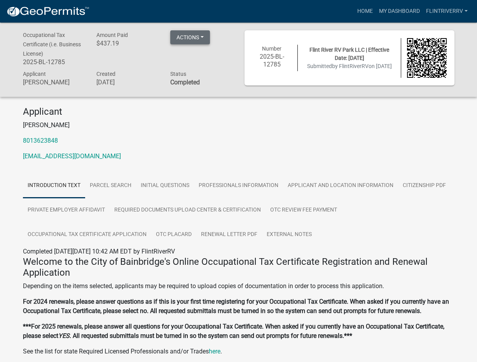 This screenshot has height=362, width=477. I want to click on strong: YES, so click(64, 335).